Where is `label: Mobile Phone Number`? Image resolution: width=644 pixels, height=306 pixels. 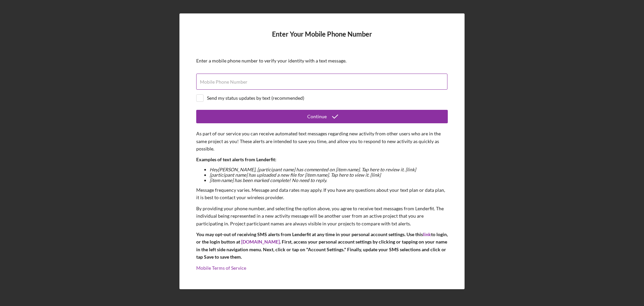
label: Mobile Phone Number is located at coordinates (224, 81).